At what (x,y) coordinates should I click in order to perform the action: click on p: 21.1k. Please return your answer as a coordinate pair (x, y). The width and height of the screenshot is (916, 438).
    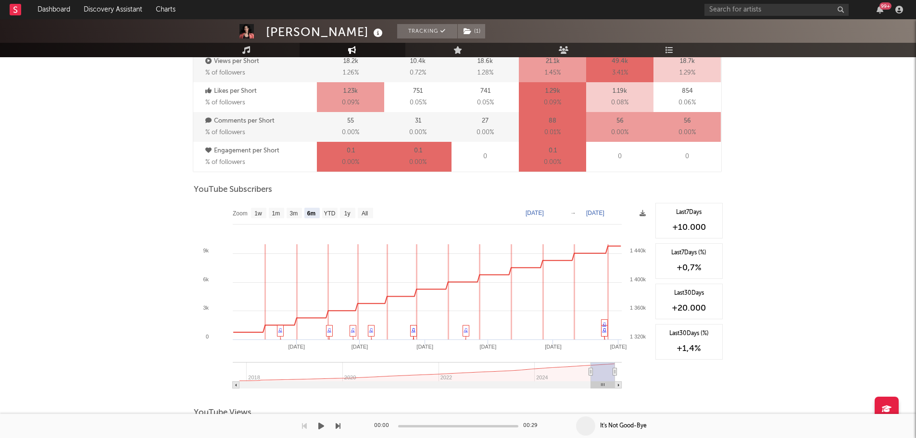
    Looking at the image, I should click on (552, 62).